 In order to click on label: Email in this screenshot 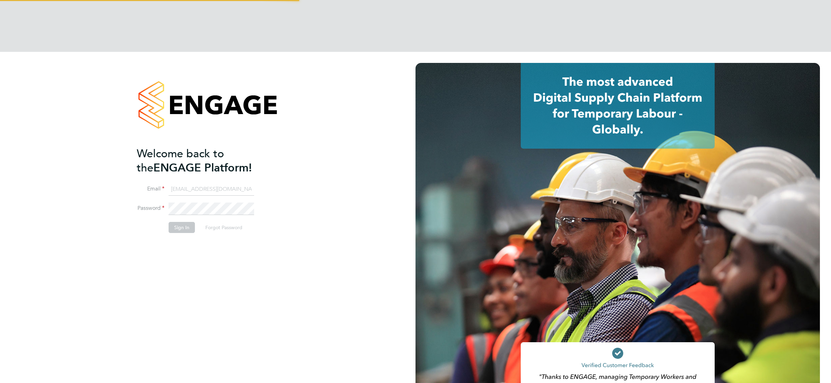, I will do `click(151, 189)`.